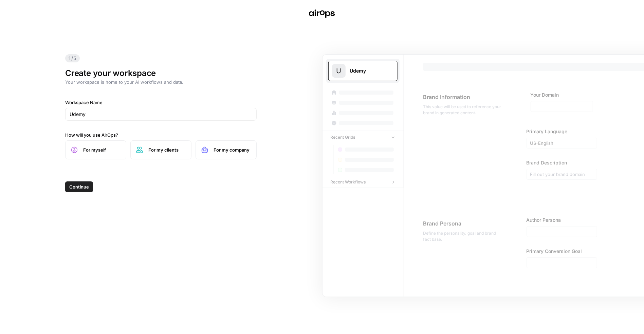 This screenshot has width=644, height=334. What do you see at coordinates (232, 150) in the screenshot?
I see `span: For my company` at bounding box center [232, 150].